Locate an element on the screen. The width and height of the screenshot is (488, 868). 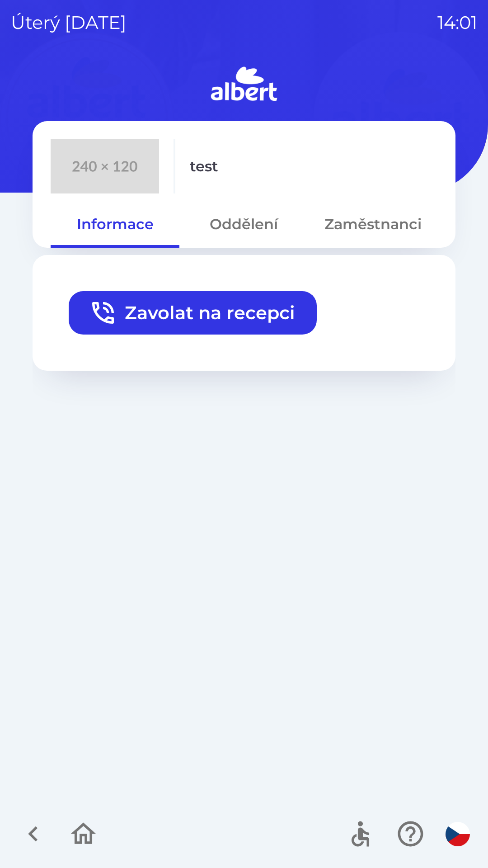
button: Oddělení is located at coordinates (243, 224).